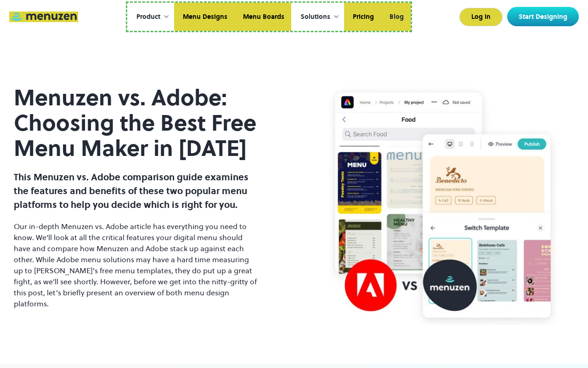 The height and width of the screenshot is (368, 588). I want to click on a: Menu Boards, so click(263, 17).